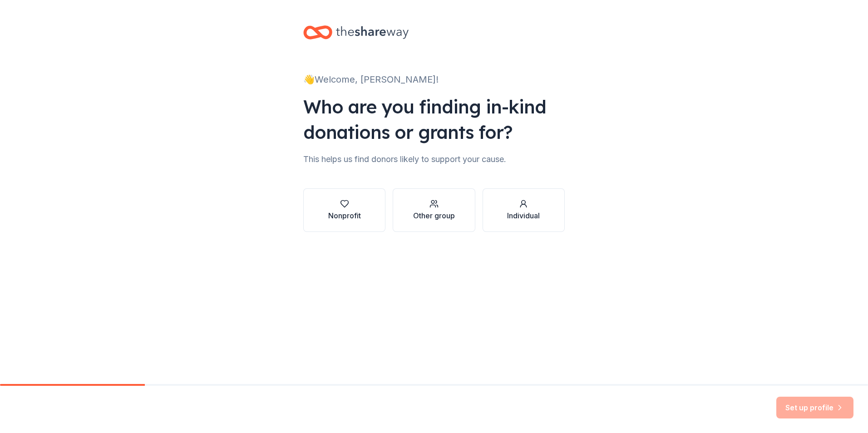 The height and width of the screenshot is (433, 868). What do you see at coordinates (434, 159) in the screenshot?
I see `div: This helps us find donors likely to support your cause.` at bounding box center [434, 159].